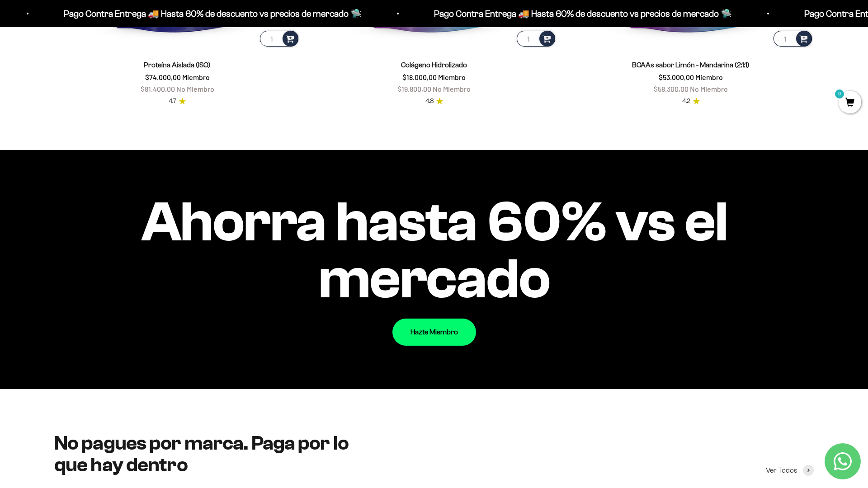 This screenshot has height=488, width=868. I want to click on a: Proteína Aislada (ISO), so click(177, 65).